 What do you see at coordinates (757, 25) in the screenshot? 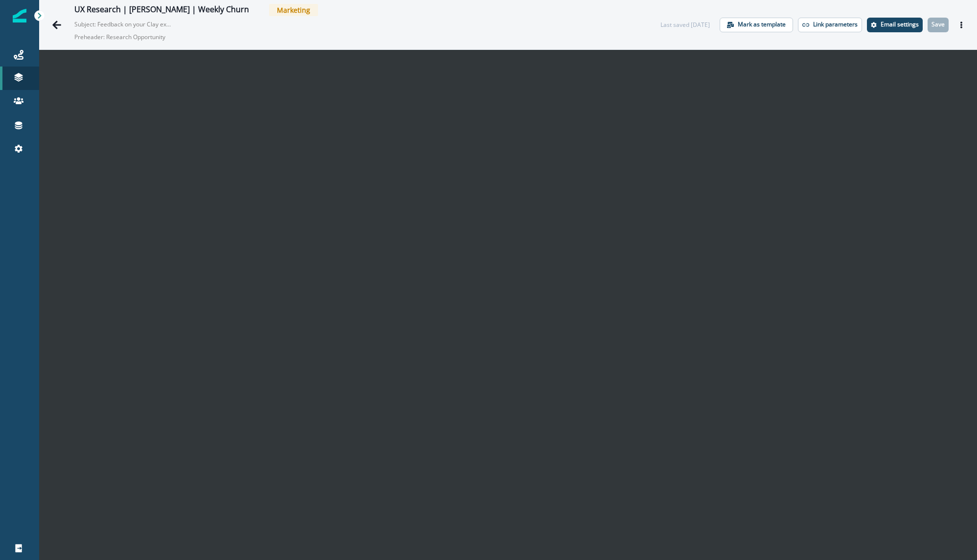
I see `button: Mark as template` at bounding box center [757, 25].